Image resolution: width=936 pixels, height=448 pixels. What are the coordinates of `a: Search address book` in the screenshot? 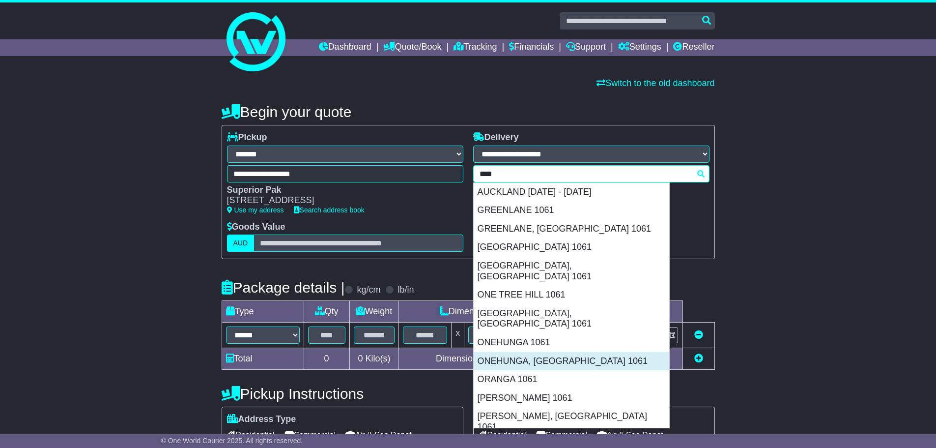 It's located at (329, 210).